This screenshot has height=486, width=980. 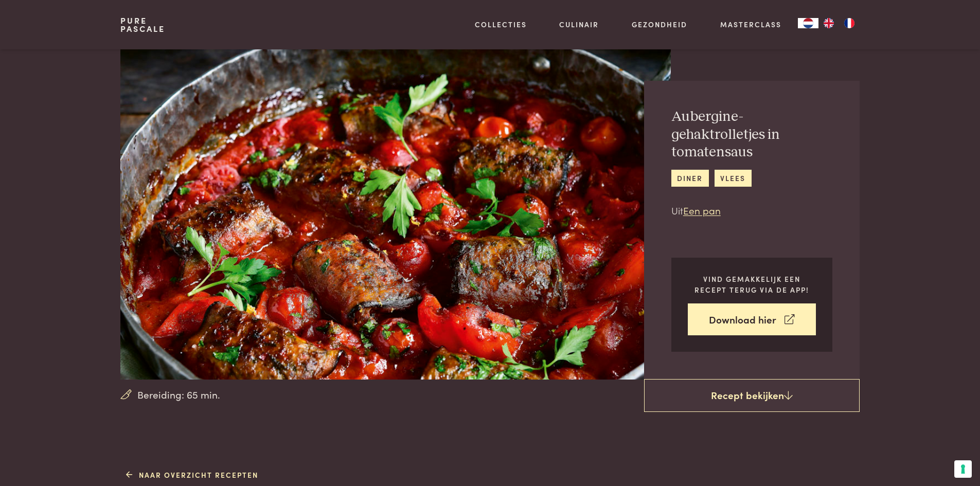 I want to click on a: Gezondheid, so click(x=660, y=24).